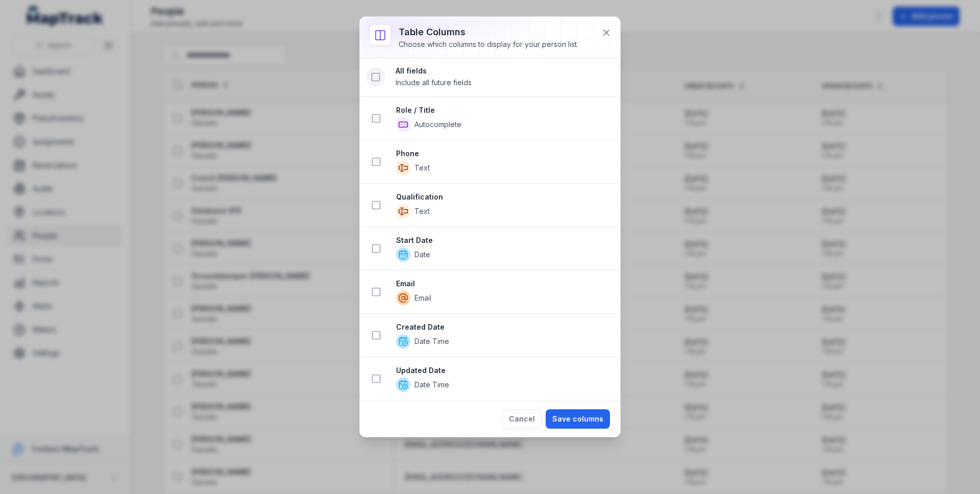  What do you see at coordinates (504, 327) in the screenshot?
I see `strong: Created Date` at bounding box center [504, 327].